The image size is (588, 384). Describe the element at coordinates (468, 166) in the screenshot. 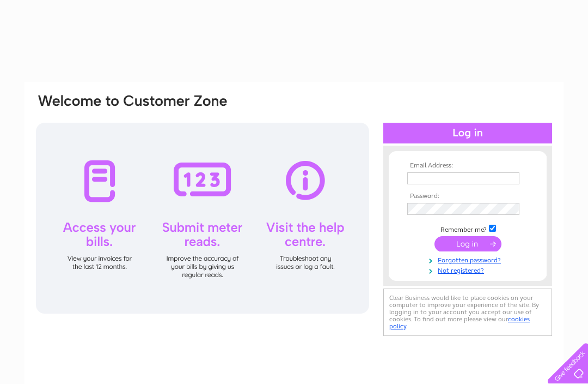

I see `th: Email Address:` at that location.